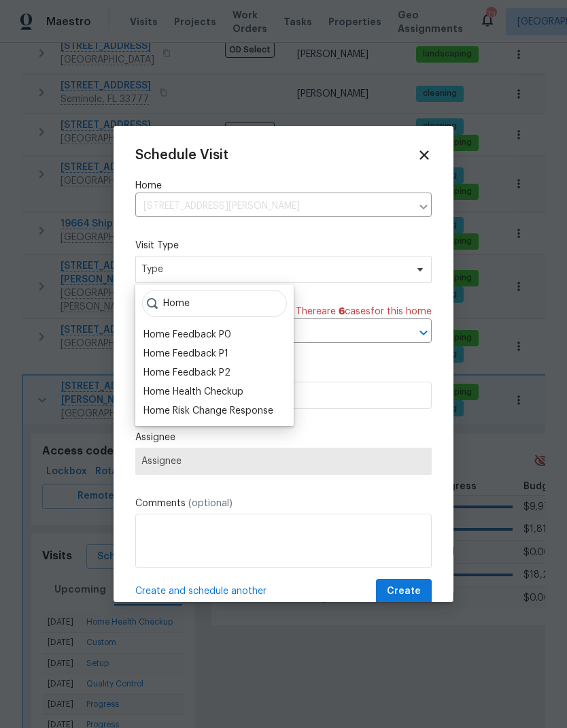  What do you see at coordinates (273, 269) in the screenshot?
I see `span: Type` at bounding box center [273, 269].